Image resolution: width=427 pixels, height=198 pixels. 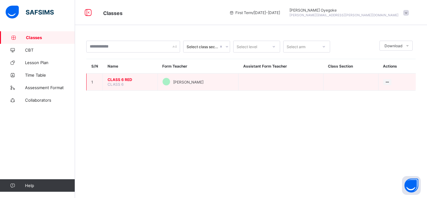 What do you see at coordinates (130, 66) in the screenshot?
I see `th: Name` at bounding box center [130, 66].